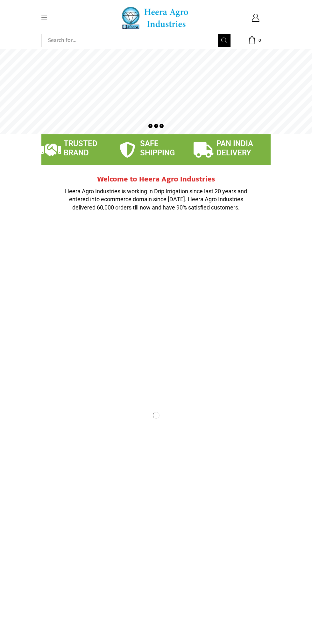 This screenshot has height=624, width=312. I want to click on p: Heera Agro Industries is working in Drip Irrigation since last 20 years and entered into ecommerc..., so click(156, 199).